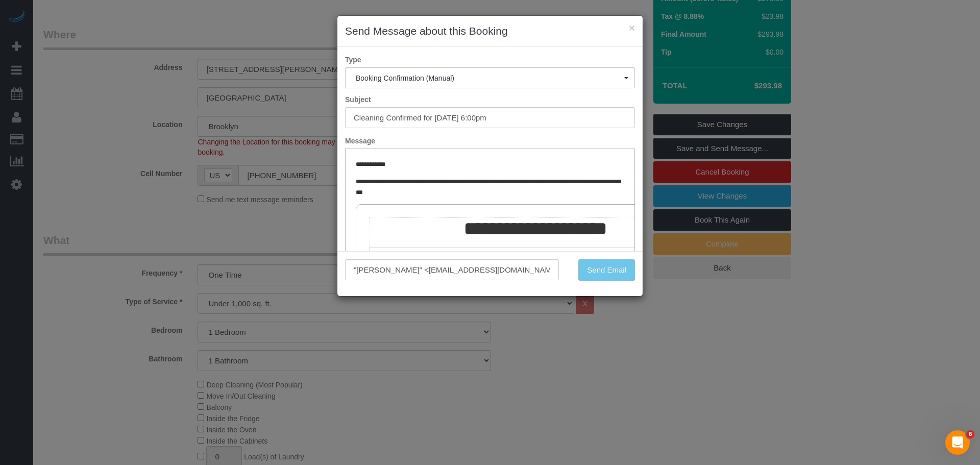 This screenshot has width=980, height=465. Describe the element at coordinates (490, 78) in the screenshot. I see `span: Booking Confirmation (Manual)` at that location.